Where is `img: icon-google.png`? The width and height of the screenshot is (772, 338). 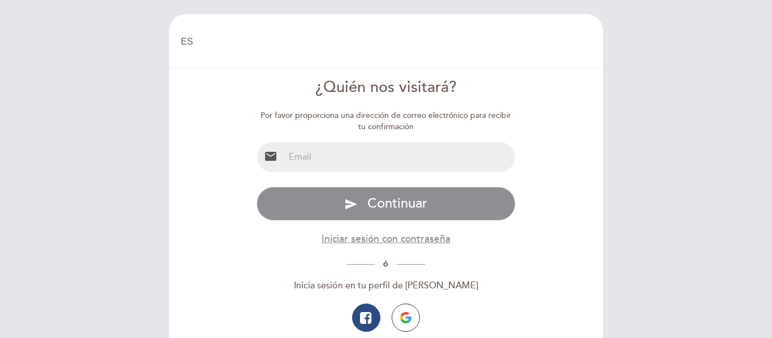
img: icon-google.png is located at coordinates (406, 318).